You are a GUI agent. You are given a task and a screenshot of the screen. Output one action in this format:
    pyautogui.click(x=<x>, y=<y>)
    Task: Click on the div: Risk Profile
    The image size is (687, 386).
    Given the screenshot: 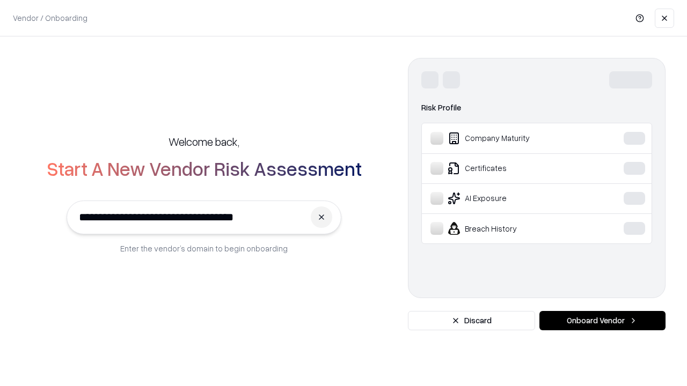 What is the action you would take?
    pyautogui.click(x=537, y=108)
    